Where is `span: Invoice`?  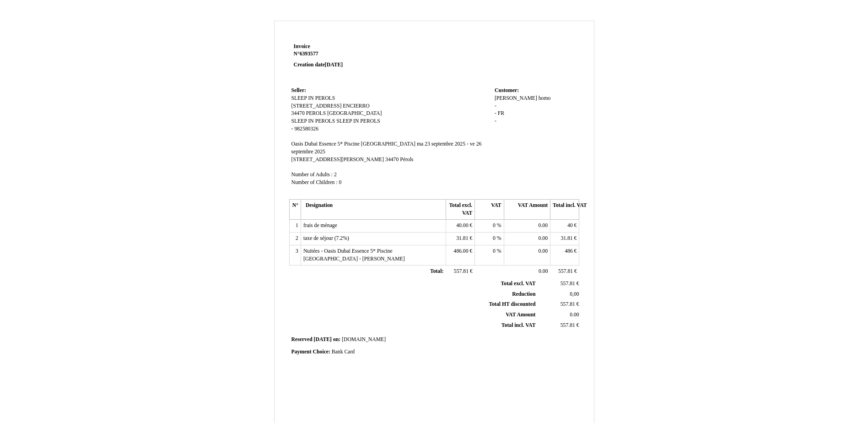 span: Invoice is located at coordinates (302, 46).